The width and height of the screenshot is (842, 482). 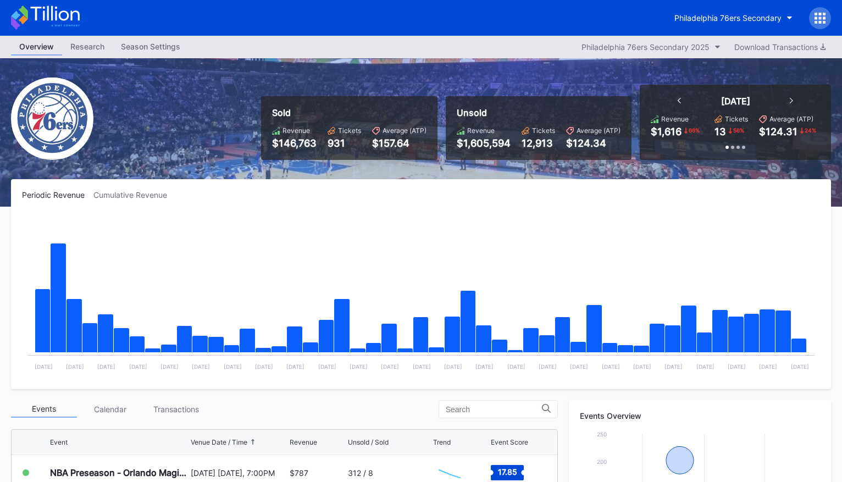 What do you see at coordinates (294, 143) in the screenshot?
I see `div: $146,763` at bounding box center [294, 143].